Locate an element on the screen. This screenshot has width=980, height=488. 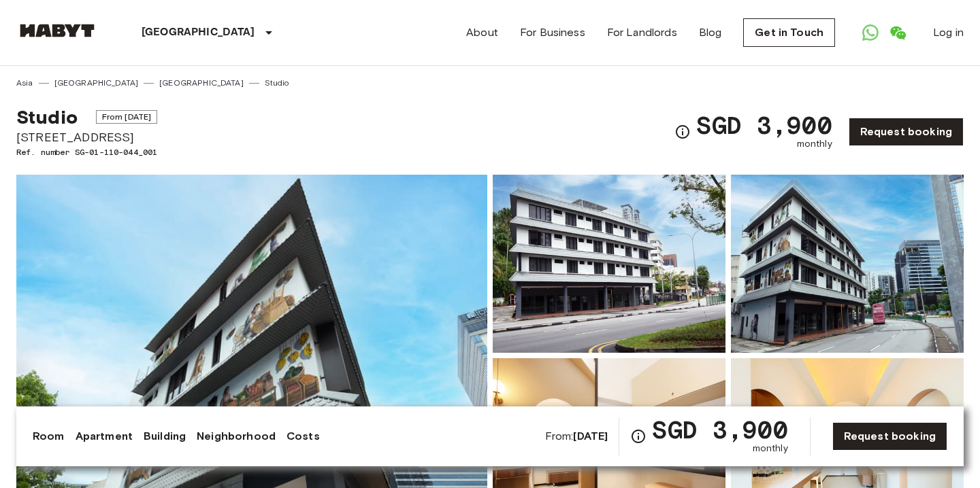
a: For Business is located at coordinates (552, 32).